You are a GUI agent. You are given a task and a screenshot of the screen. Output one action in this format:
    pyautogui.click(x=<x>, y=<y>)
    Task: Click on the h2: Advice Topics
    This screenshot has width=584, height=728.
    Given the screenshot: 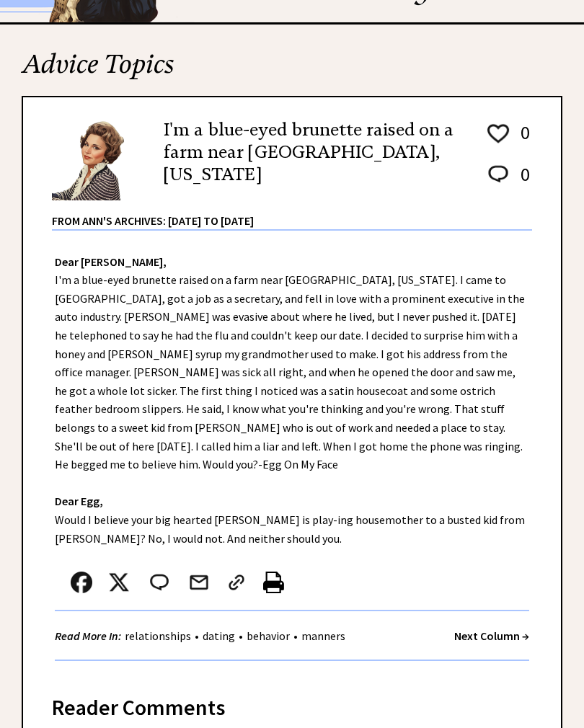 What is the action you would take?
    pyautogui.click(x=292, y=71)
    